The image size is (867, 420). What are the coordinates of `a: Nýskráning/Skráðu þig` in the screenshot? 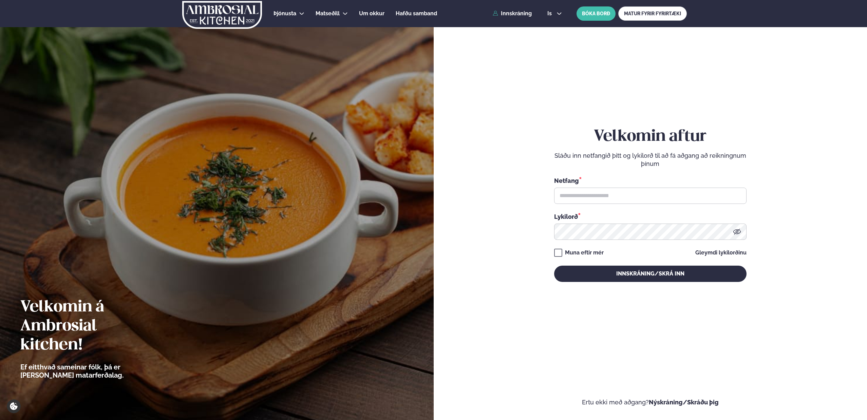 It's located at (684, 402).